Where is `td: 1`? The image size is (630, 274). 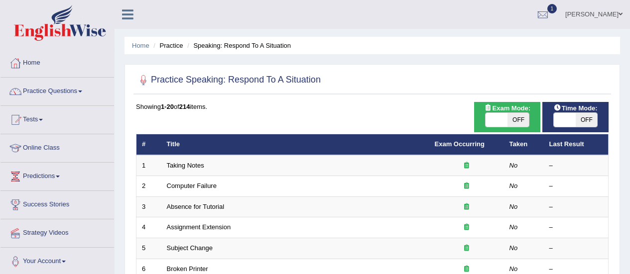 td: 1 is located at coordinates (149, 166).